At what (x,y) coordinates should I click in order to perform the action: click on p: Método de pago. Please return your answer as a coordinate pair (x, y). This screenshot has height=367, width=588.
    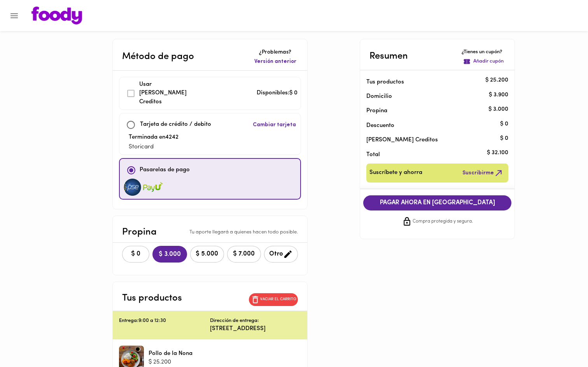
    Looking at the image, I should click on (158, 57).